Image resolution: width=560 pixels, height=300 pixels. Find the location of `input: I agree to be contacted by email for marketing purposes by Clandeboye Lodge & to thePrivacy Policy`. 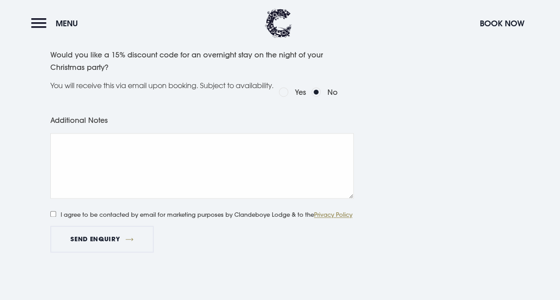

input: I agree to be contacted by email for marketing purposes by Clandeboye Lodge & to thePrivacy Policy is located at coordinates (53, 214).